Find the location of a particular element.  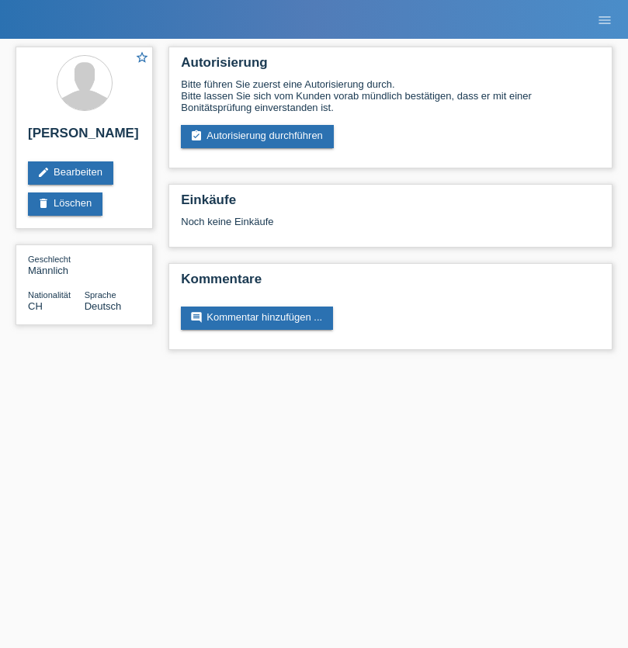

a: deleteLöschen is located at coordinates (65, 204).